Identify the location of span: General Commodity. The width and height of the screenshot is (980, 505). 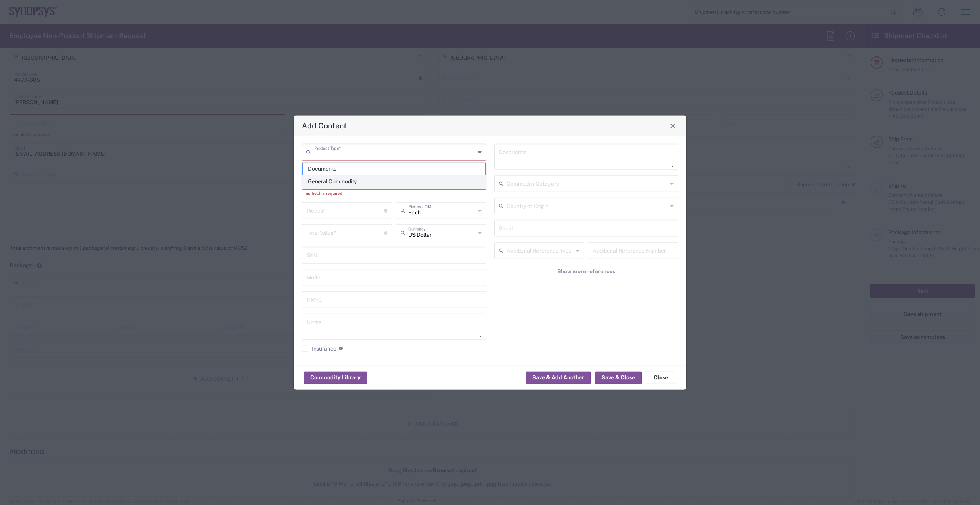
(394, 182).